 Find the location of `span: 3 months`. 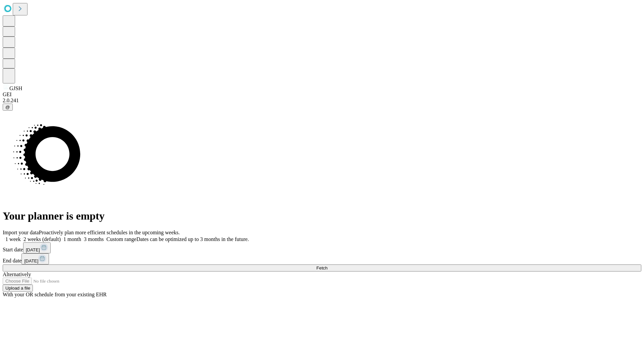

span: 3 months is located at coordinates (93, 239).